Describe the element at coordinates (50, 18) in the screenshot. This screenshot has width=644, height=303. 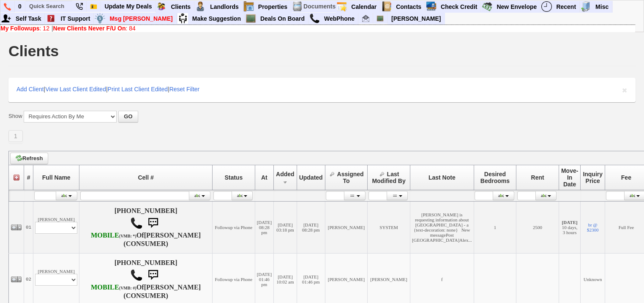
I see `img: help2.png` at that location.